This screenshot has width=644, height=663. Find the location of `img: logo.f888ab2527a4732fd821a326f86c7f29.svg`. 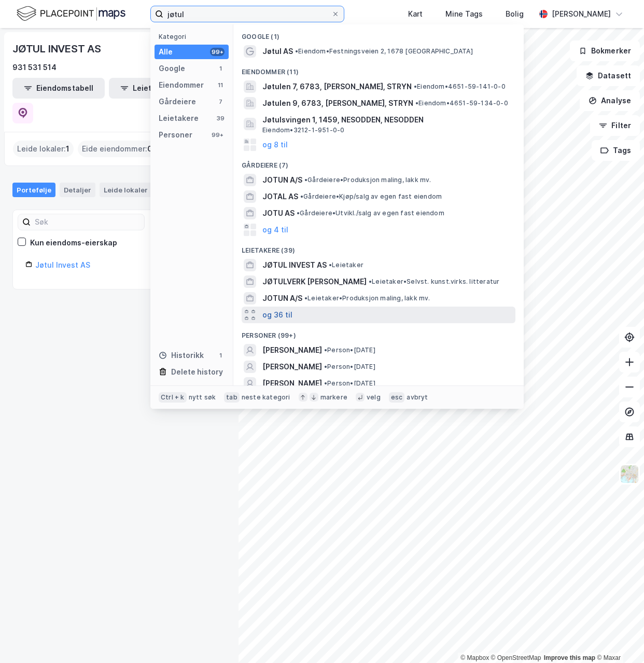

img: logo.f888ab2527a4732fd821a326f86c7f29.svg is located at coordinates (71, 14).